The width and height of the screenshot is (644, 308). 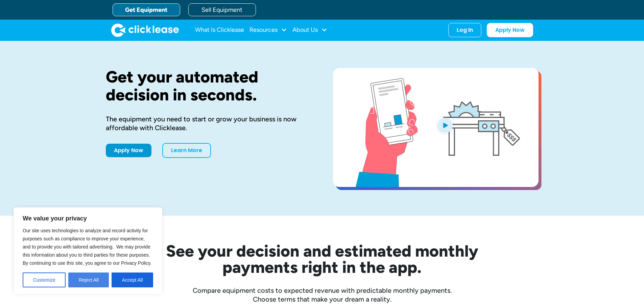 What do you see at coordinates (88, 251) in the screenshot?
I see `div: We value your privacy` at bounding box center [88, 251].